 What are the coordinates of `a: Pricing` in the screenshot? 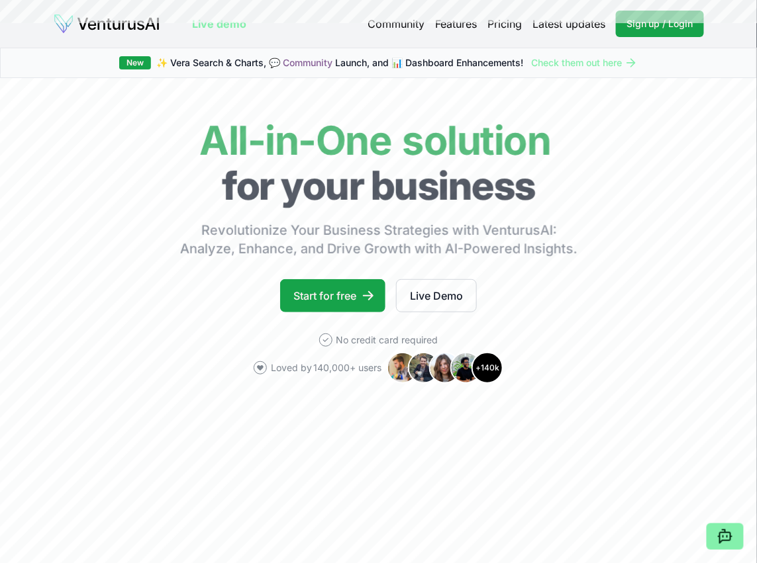 It's located at (504, 24).